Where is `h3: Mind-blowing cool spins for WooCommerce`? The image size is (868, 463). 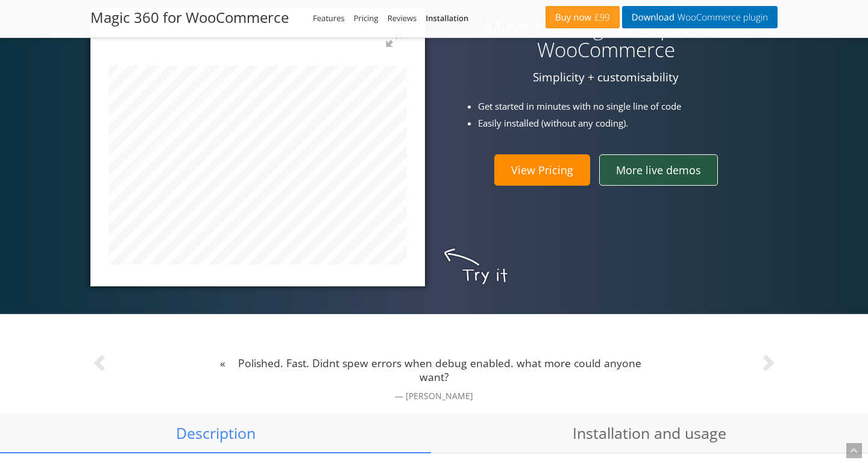
h3: Mind-blowing cool spins for WooCommerce is located at coordinates (606, 39).